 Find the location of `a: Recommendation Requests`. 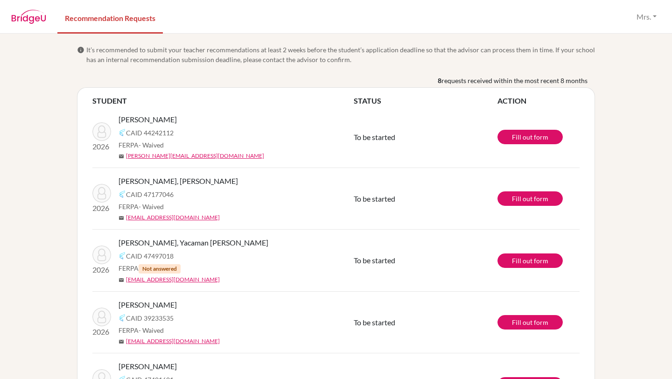

a: Recommendation Requests is located at coordinates (110, 17).